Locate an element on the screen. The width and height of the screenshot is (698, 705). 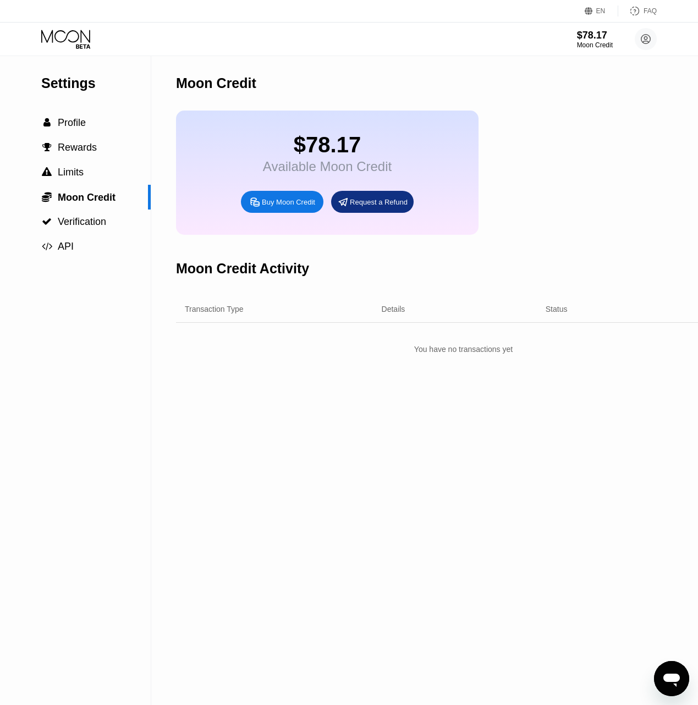
div: $78.17Moon Credit is located at coordinates (595, 39).